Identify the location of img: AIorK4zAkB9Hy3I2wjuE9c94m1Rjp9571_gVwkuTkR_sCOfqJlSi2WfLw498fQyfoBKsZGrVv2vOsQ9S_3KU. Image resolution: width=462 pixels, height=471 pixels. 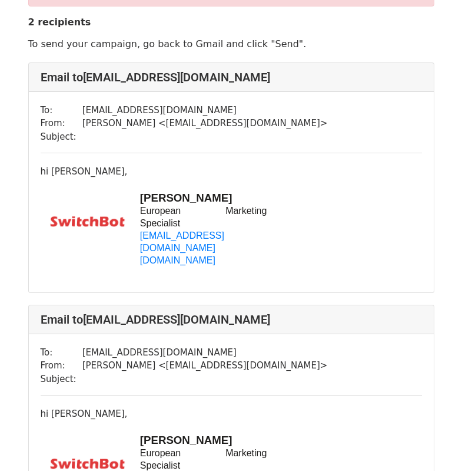
(88, 222).